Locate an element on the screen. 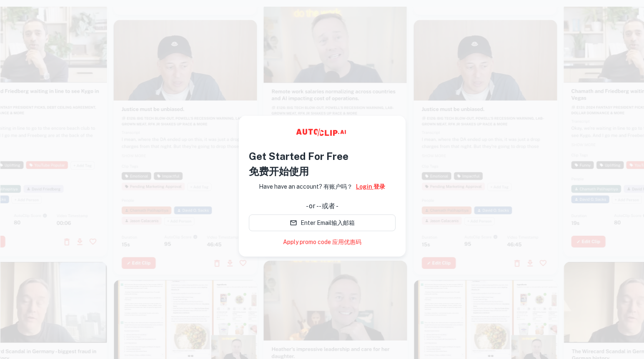 The width and height of the screenshot is (644, 359). span: 免费开始使用 is located at coordinates (279, 171).